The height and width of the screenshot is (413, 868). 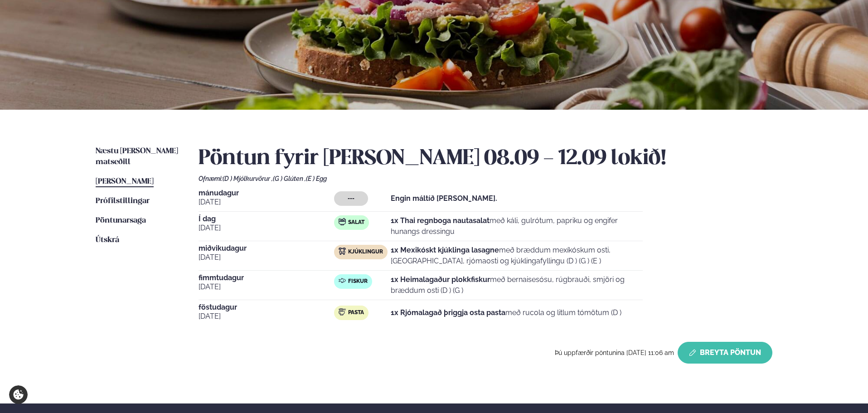 What do you see at coordinates (724, 353) in the screenshot?
I see `button: Breyta Pöntun` at bounding box center [724, 353].